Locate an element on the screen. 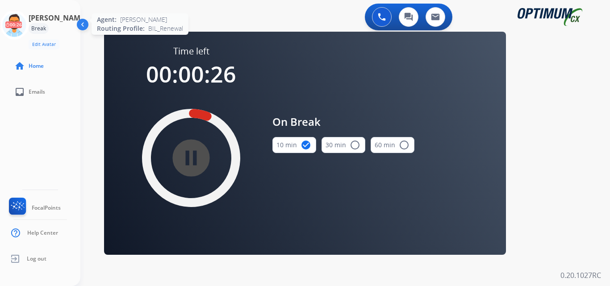  span: Log out is located at coordinates (37, 259).